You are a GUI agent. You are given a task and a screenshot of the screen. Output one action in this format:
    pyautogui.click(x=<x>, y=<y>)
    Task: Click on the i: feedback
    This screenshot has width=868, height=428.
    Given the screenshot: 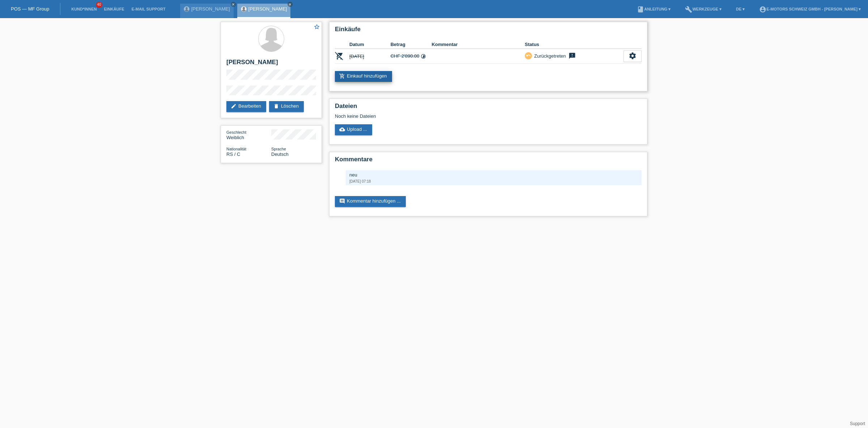 What is the action you would take?
    pyautogui.click(x=572, y=56)
    